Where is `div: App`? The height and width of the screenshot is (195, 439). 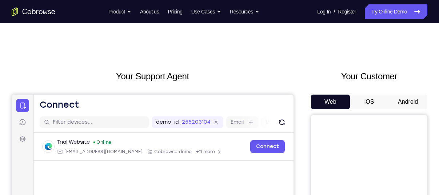 div: App is located at coordinates (157, 57).